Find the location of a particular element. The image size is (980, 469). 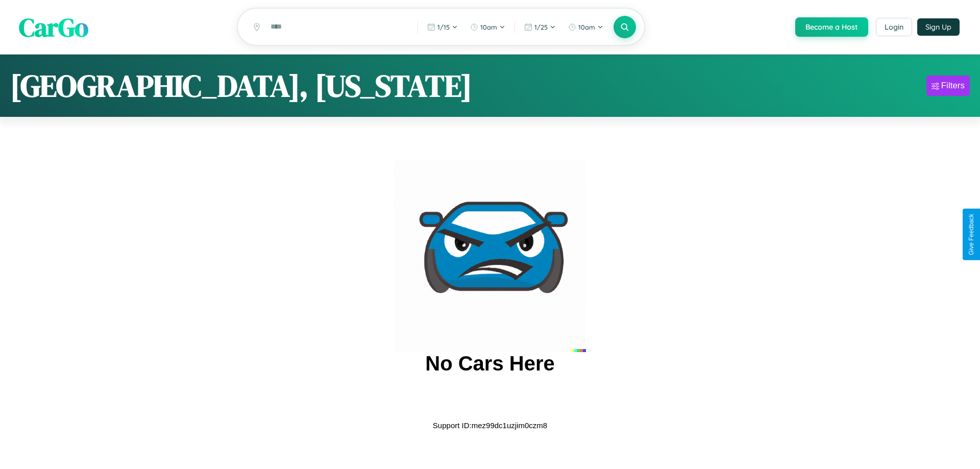

button: Become a Host is located at coordinates (832, 27).